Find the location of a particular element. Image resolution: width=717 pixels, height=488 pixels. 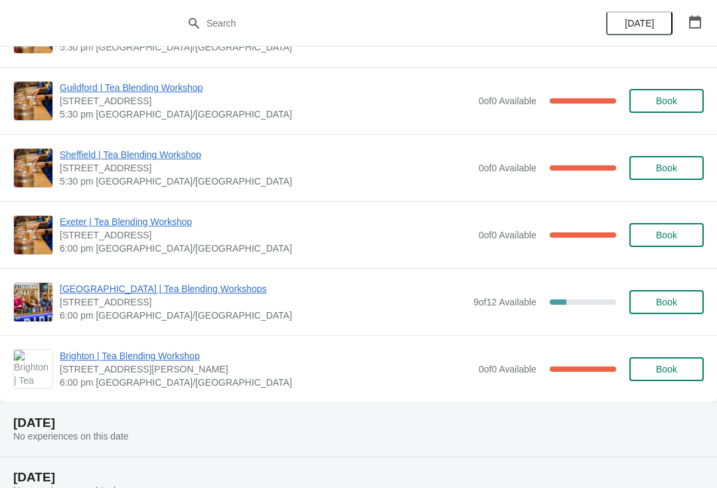

img: Guildford | Tea Blending Workshop | 5 Market Street, Guildford, GU1 4LB | 5:30 pm Europe/London is located at coordinates (33, 101).